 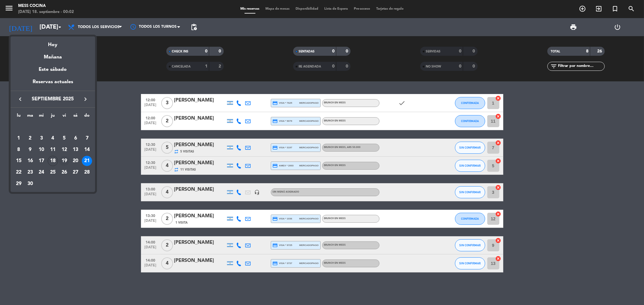 I want to click on div: 4, so click(x=53, y=139).